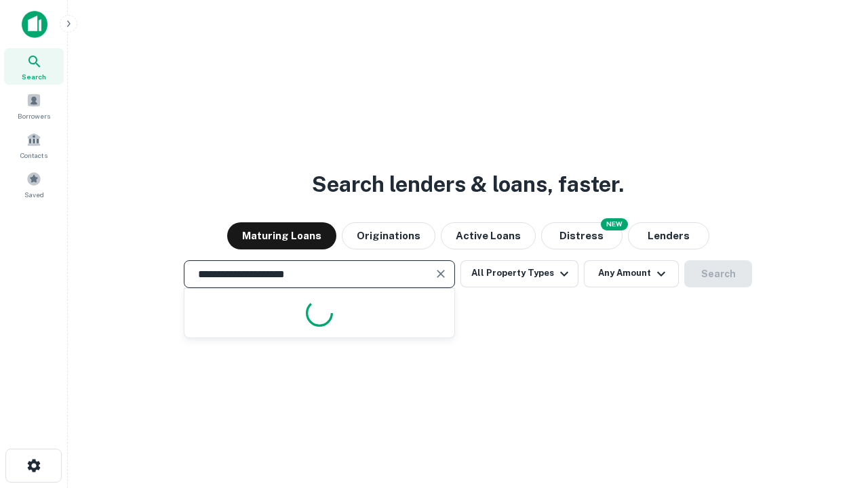 This screenshot has width=868, height=488. Describe the element at coordinates (34, 145) in the screenshot. I see `div: Contacts` at that location.